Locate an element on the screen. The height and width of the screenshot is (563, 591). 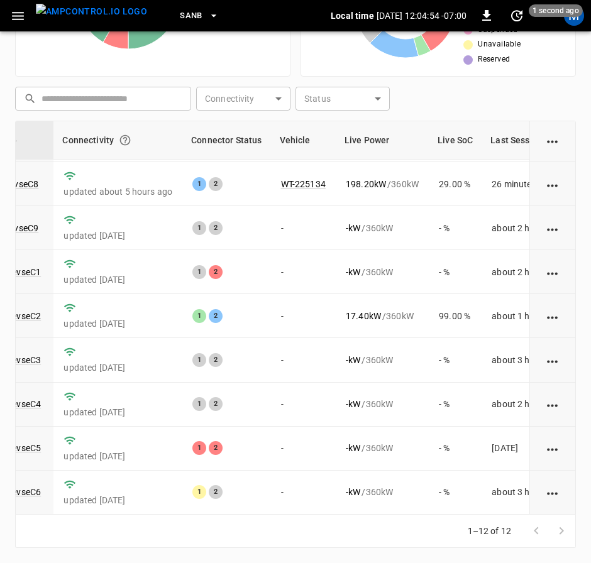
th: Vehicle is located at coordinates (303, 140).